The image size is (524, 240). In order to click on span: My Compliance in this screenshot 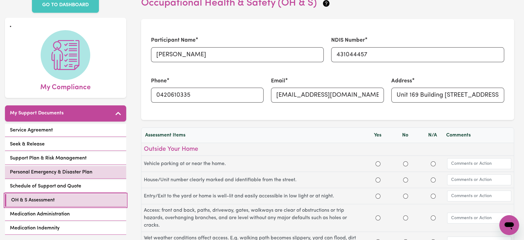, I will do `click(65, 86)`.